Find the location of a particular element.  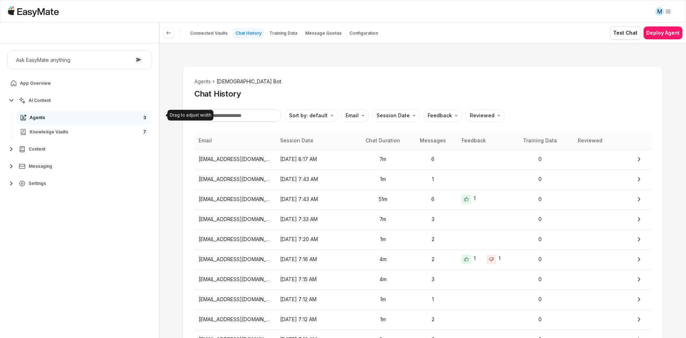

button: Content is located at coordinates (79, 149).